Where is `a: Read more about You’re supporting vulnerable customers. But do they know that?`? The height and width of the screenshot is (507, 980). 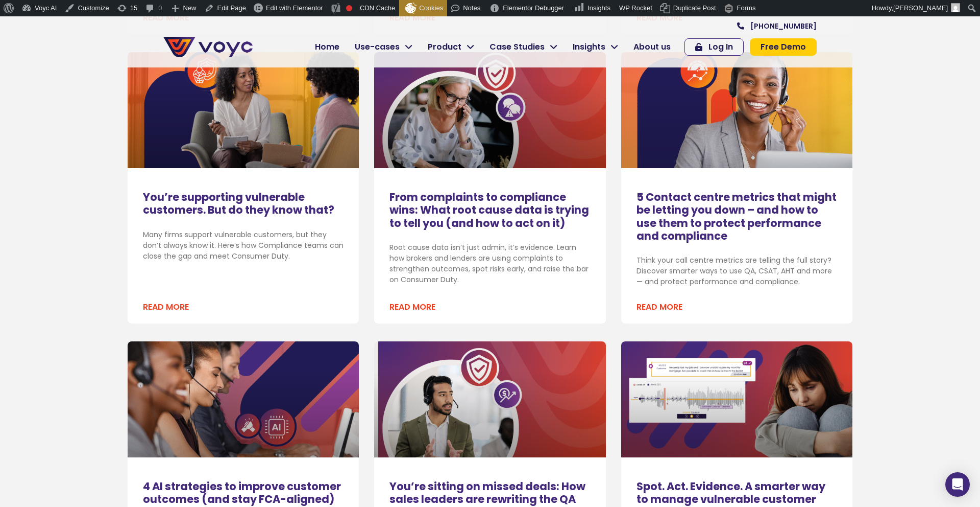
a: Read more about You’re supporting vulnerable customers. But do they know that? is located at coordinates (166, 307).